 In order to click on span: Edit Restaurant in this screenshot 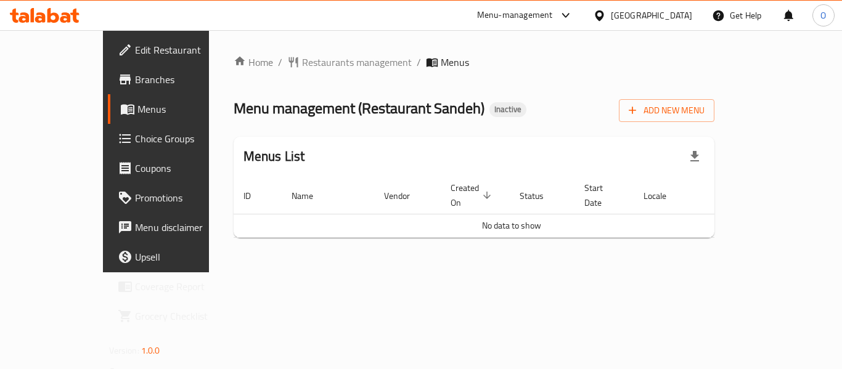, I will do `click(184, 50)`.